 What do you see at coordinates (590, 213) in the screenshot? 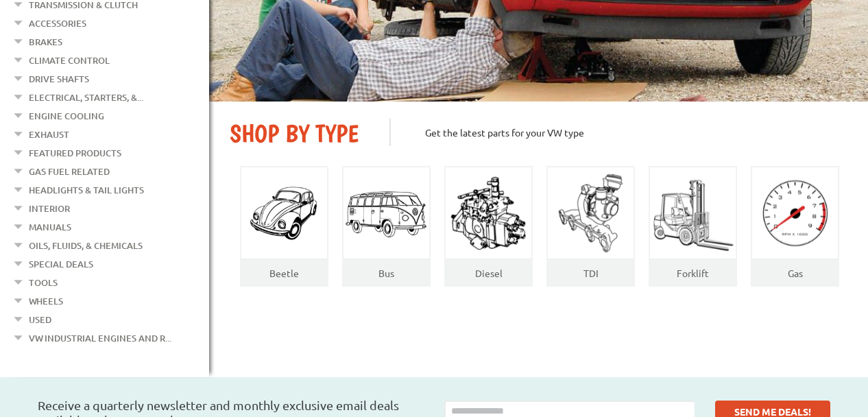
I see `img: TDI` at bounding box center [590, 213].